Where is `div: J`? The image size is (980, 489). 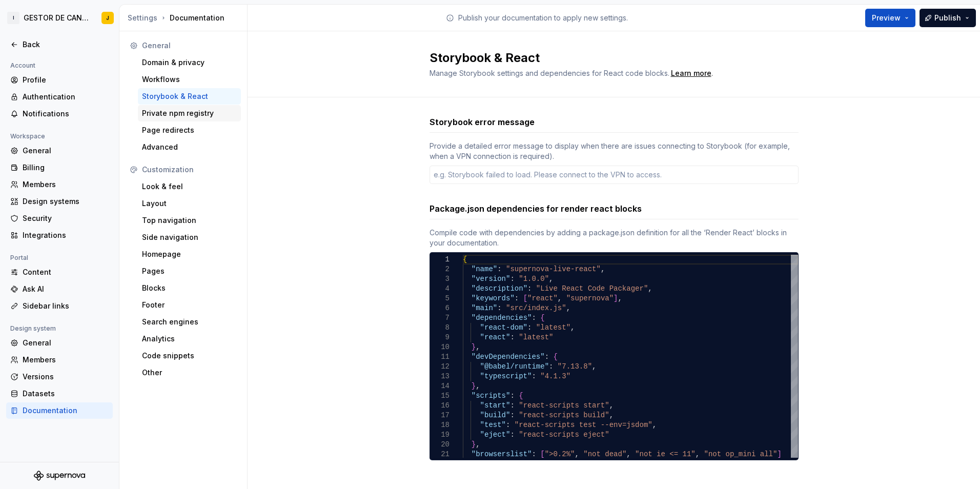 div: J is located at coordinates (108, 18).